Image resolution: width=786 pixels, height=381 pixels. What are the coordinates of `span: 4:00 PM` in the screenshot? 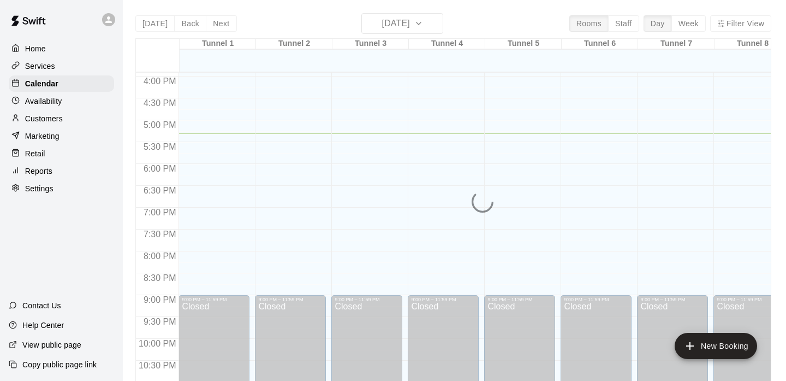 It's located at (160, 81).